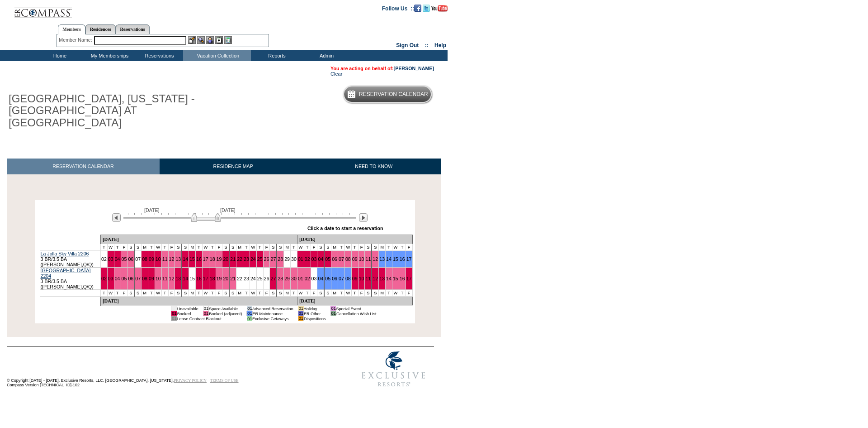 This screenshot has height=428, width=868. I want to click on a: 29, so click(287, 278).